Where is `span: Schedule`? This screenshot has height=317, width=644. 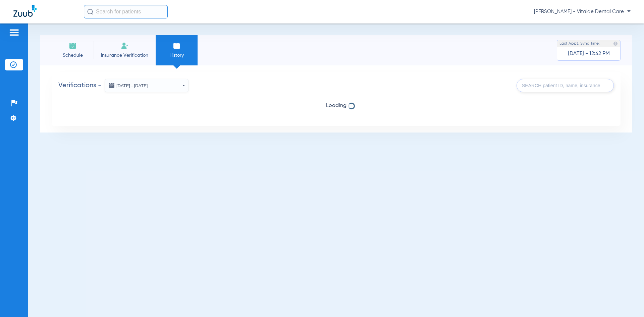 span: Schedule is located at coordinates (72, 55).